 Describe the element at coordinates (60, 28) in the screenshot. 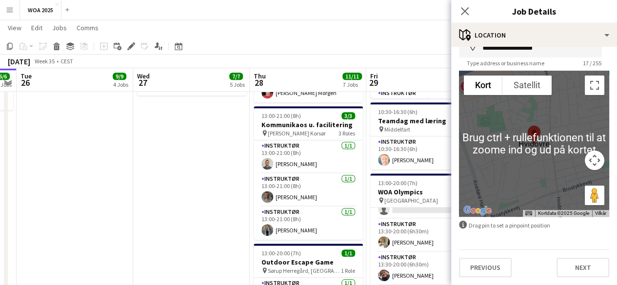

I see `a: Jobs` at that location.